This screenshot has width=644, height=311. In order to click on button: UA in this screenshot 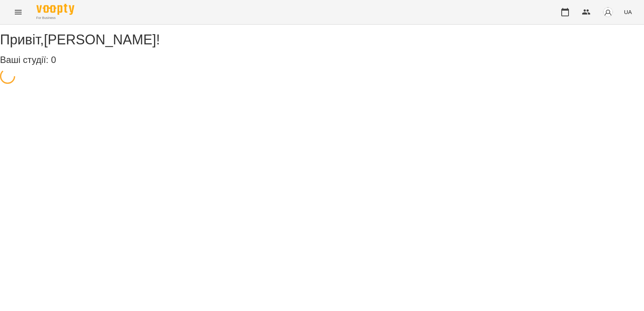, I will do `click(628, 12)`.